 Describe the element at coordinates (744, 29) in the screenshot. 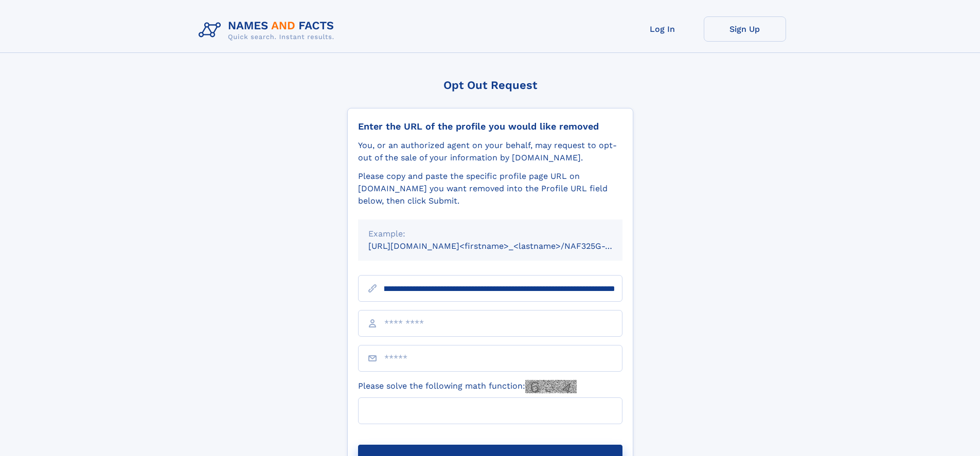

I see `a: Sign Up` at that location.